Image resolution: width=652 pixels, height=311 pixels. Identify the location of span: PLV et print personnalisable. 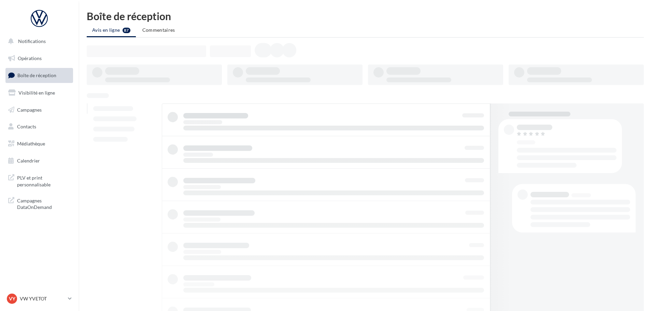
(44, 180).